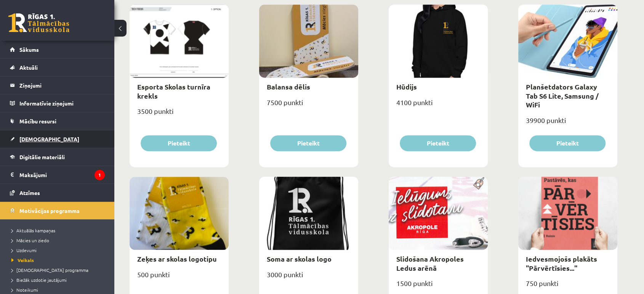 This screenshot has height=294, width=644. Describe the element at coordinates (39, 23) in the screenshot. I see `a: Rīgas 1. Tālmācības vidusskola` at that location.